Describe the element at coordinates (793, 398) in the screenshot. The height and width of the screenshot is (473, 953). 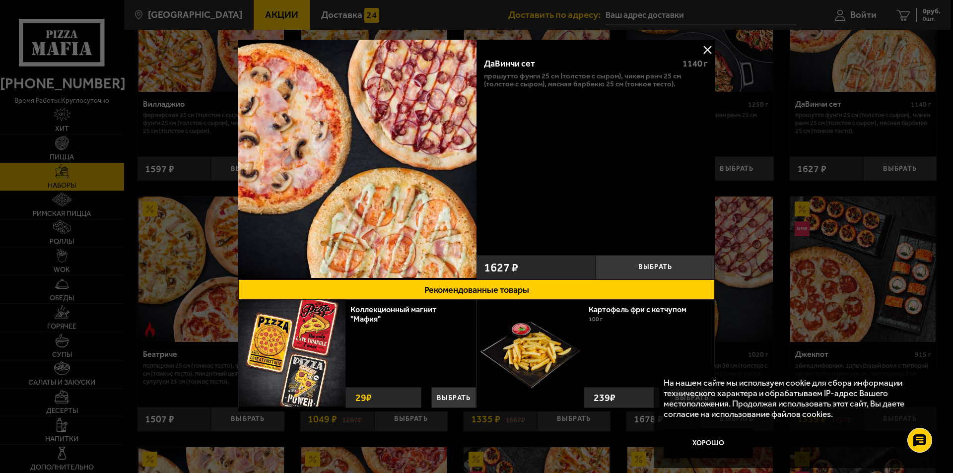
I see `p: На нашем сайте мы используем cookie для сбора информации технического характера и обрабатываем IP...` at that location.